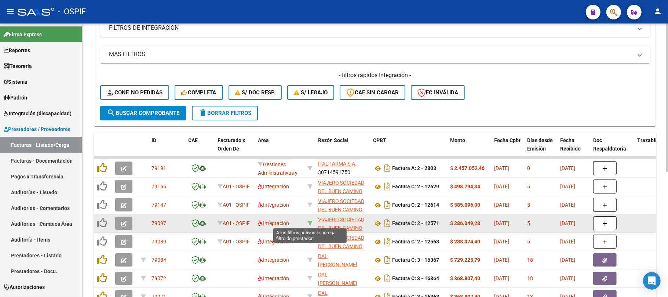 Image resolution: width=668 pixels, height=297 pixels. Describe the element at coordinates (263, 140) in the screenshot. I see `span: Area` at that location.